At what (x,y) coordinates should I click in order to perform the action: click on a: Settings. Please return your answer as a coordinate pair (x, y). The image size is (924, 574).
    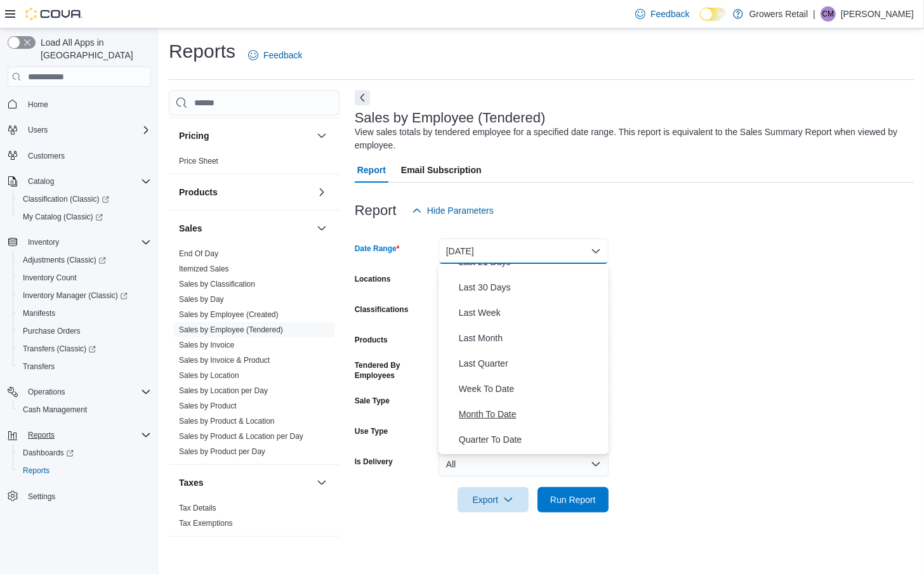
    Looking at the image, I should click on (41, 497).